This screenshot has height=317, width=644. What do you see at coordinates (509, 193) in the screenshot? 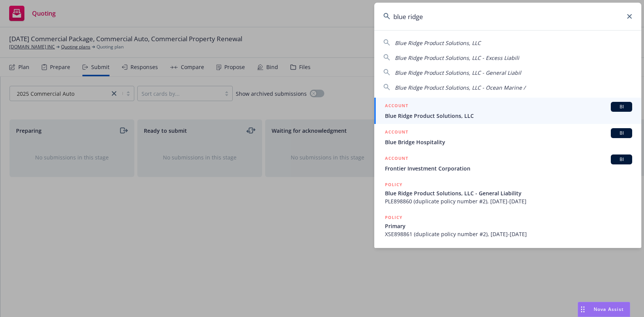
I see `span: Blue Ridge Product Solutions, LLC - General Liability` at bounding box center [509, 193].